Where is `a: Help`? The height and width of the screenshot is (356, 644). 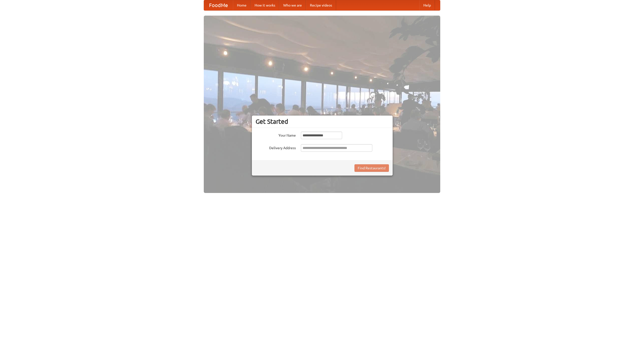 a: Help is located at coordinates (427, 6).